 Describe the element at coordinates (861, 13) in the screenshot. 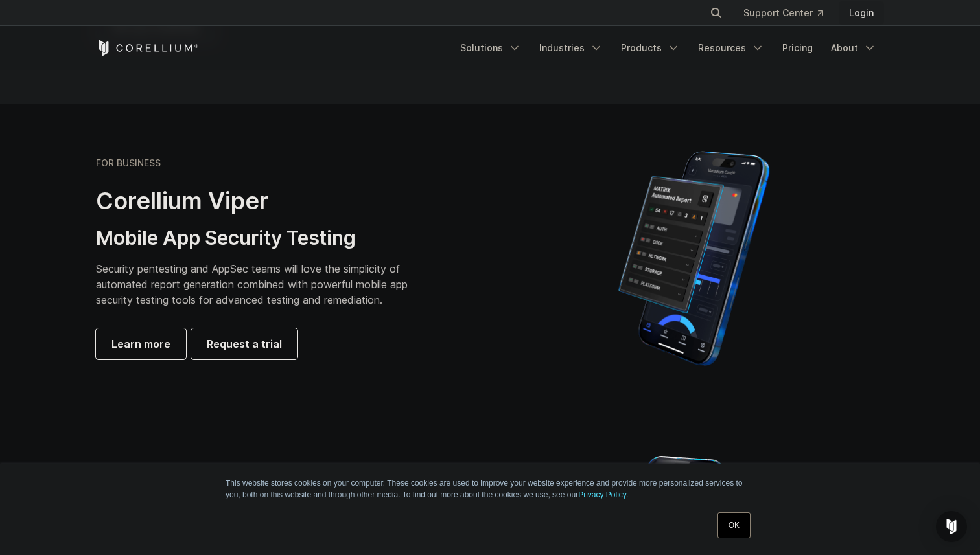

I see `a: Login` at that location.